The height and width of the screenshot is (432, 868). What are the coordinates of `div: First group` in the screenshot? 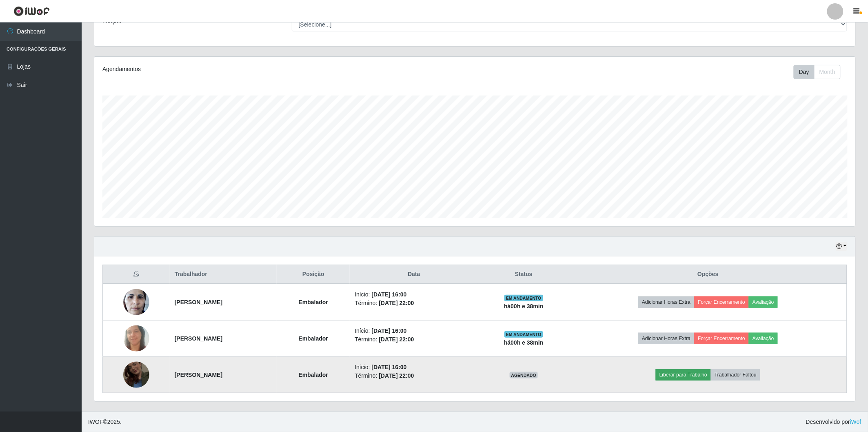 It's located at (817, 72).